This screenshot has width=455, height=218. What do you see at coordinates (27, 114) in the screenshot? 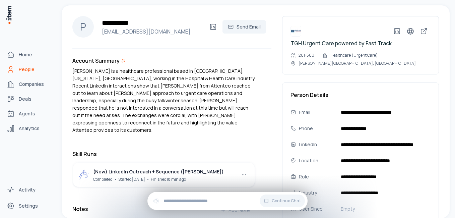
I see `span: Agents` at bounding box center [27, 114].